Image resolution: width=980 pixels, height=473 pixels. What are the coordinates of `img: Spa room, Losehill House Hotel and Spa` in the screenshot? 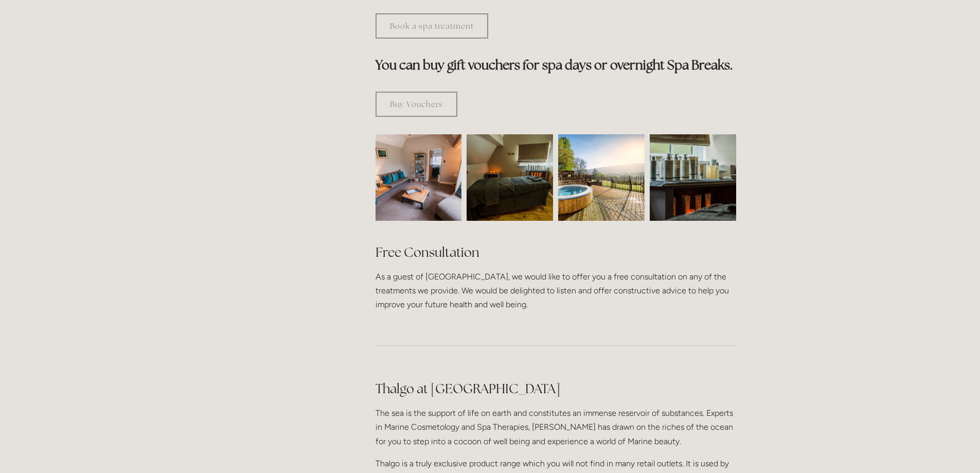 It's located at (510, 177).